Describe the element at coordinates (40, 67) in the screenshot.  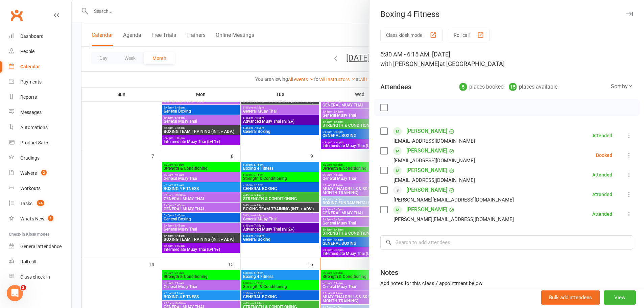
I see `a: Calendar` at that location.